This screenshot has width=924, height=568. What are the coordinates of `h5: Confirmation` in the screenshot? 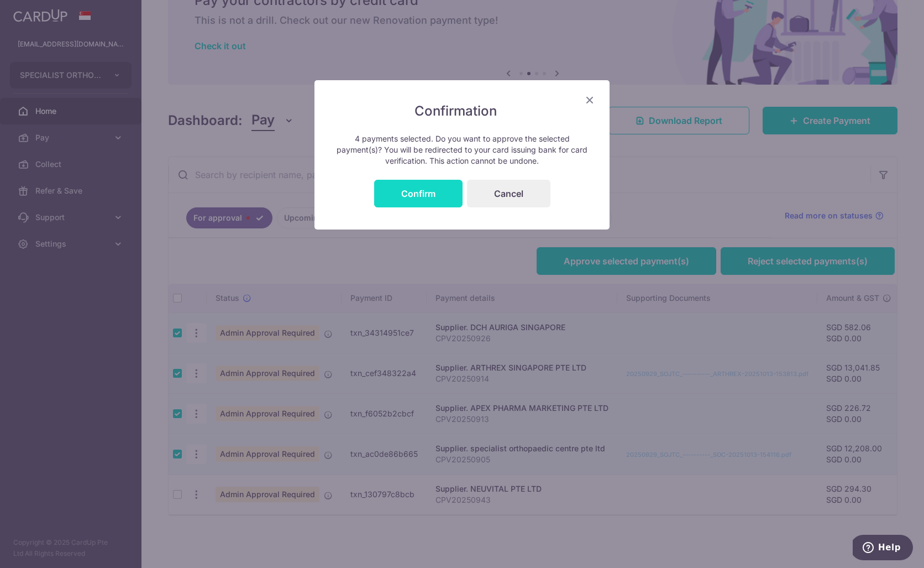 It's located at (462, 112).